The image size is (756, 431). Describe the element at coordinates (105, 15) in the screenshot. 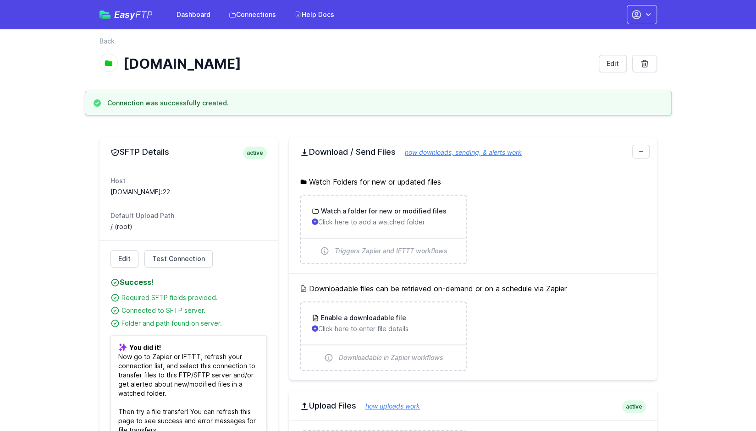

I see `img: easyftp_logo.png` at that location.